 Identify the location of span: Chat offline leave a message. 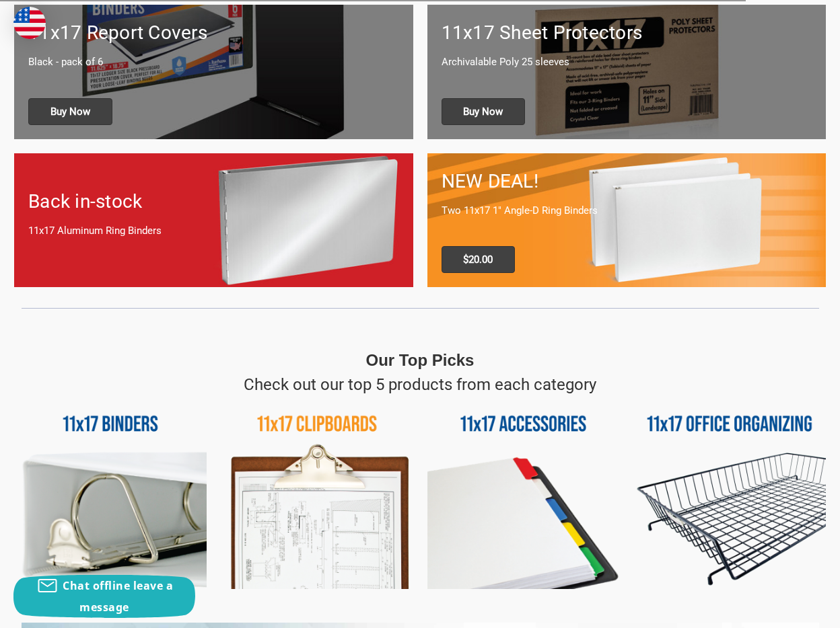
(118, 597).